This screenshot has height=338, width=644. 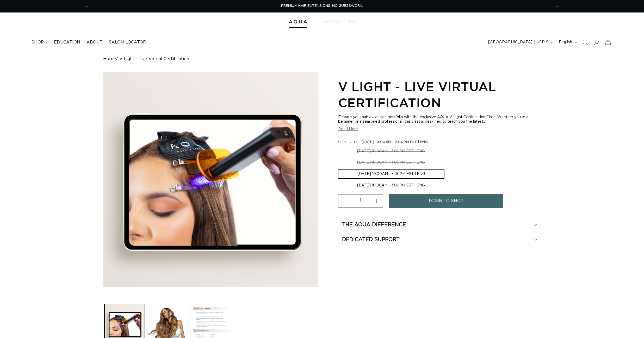 I want to click on button: Next announcement, so click(x=557, y=6).